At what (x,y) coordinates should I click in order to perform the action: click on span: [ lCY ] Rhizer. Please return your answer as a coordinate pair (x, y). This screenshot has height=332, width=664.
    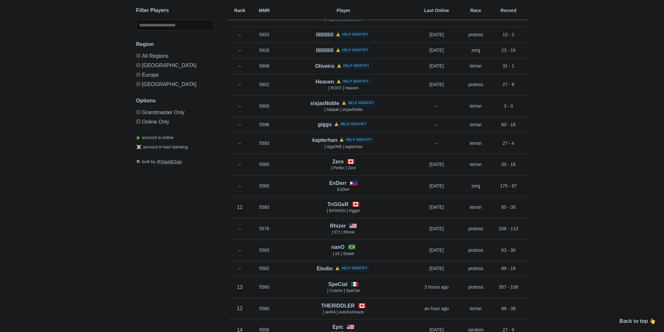
    Looking at the image, I should click on (343, 233).